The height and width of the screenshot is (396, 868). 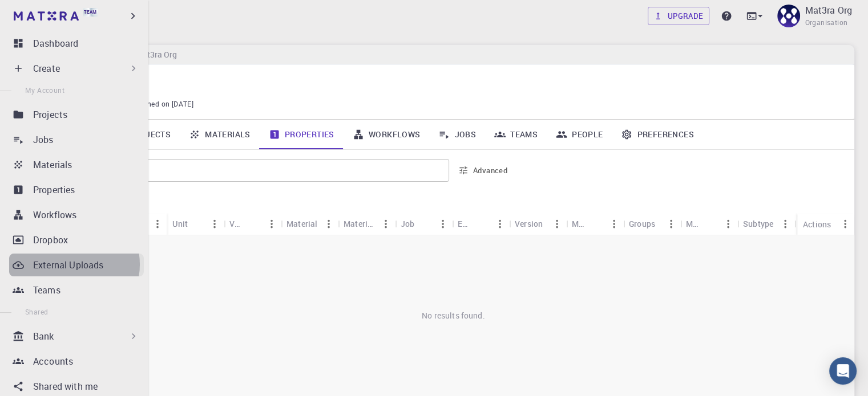 What do you see at coordinates (52, 165) in the screenshot?
I see `p: Materials` at bounding box center [52, 165].